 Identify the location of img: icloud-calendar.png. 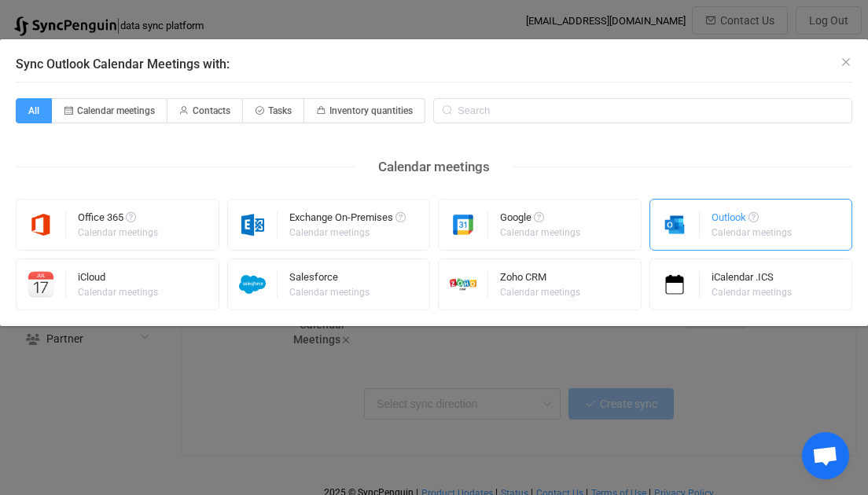
(41, 284).